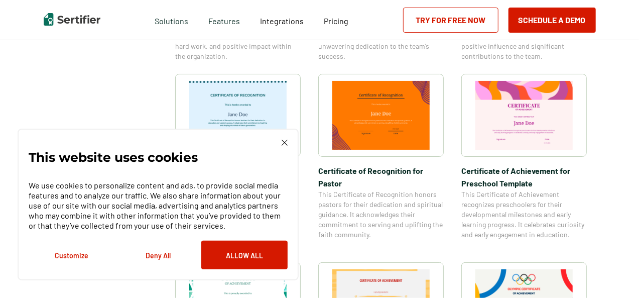 The height and width of the screenshot is (298, 639). Describe the element at coordinates (524, 177) in the screenshot. I see `span: Certificate of Achievement for Preschool Template` at that location.